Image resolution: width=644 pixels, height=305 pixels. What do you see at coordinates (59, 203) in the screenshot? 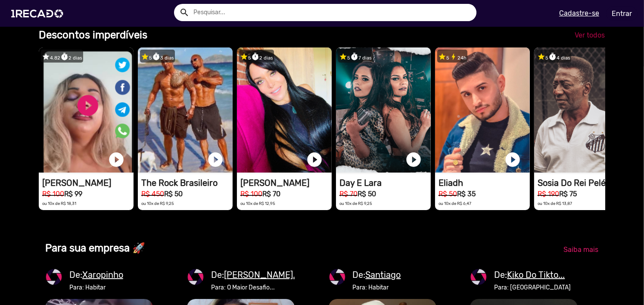
I see `small: ou 10x de R$ 18,31` at bounding box center [59, 203].